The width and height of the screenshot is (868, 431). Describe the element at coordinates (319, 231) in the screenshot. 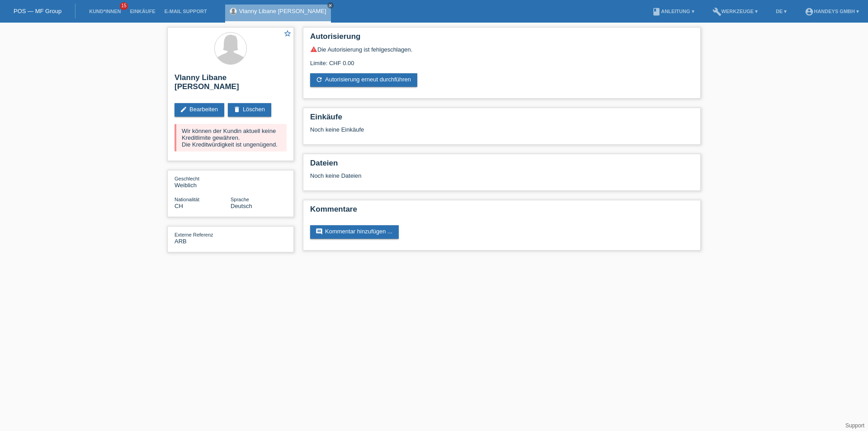

I see `i: comment` at that location.